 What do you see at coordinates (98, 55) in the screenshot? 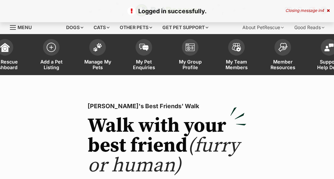
I see `a: Manage My Pets` at bounding box center [98, 55].